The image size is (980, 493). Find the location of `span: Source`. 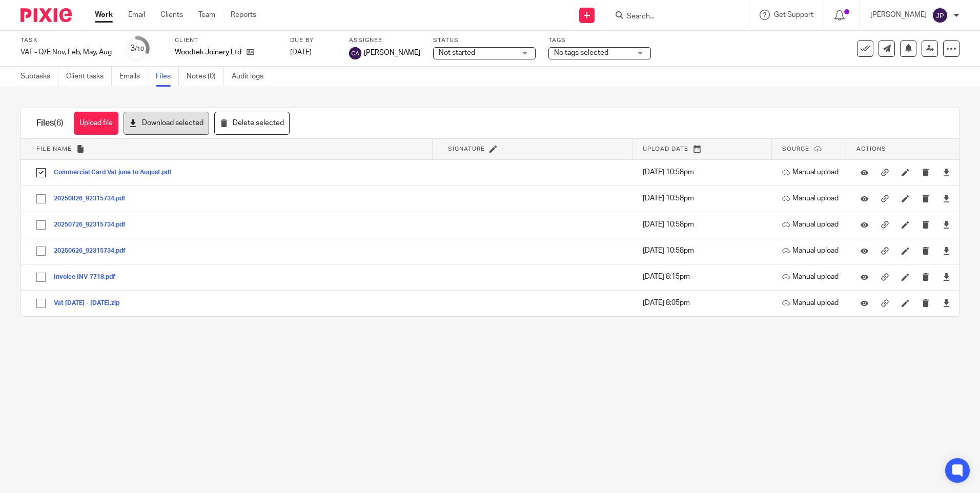

span: Source is located at coordinates (796, 149).